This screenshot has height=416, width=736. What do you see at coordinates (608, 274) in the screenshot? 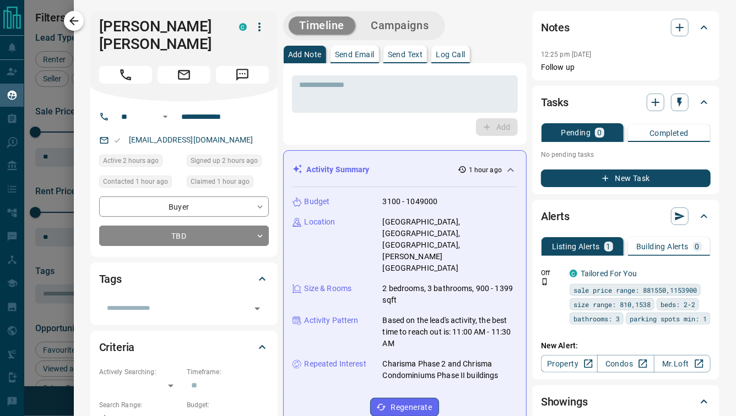
I see `a: Tailored For You` at bounding box center [608, 274].